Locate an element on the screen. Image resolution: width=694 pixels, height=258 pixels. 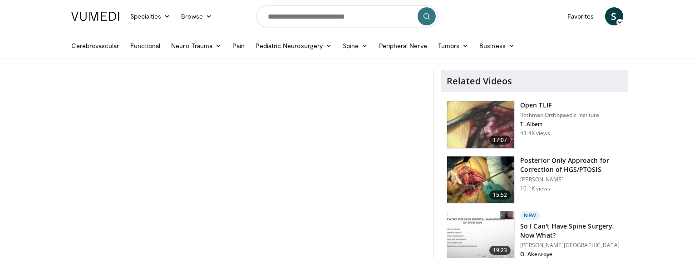
p: New is located at coordinates (530, 216).